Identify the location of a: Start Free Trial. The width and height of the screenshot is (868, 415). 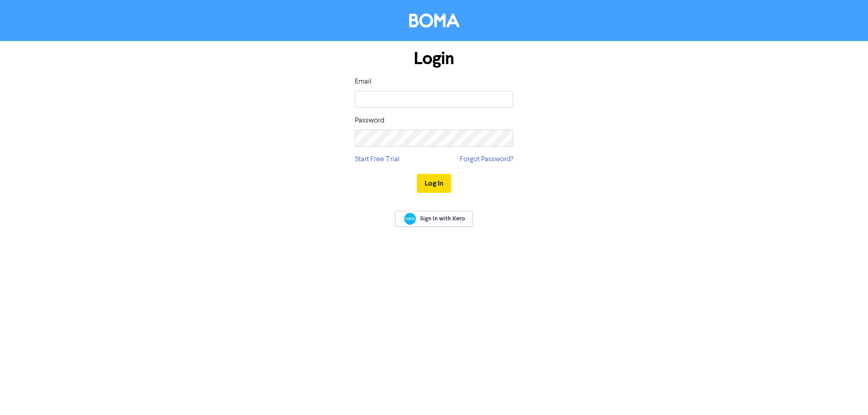
(377, 160).